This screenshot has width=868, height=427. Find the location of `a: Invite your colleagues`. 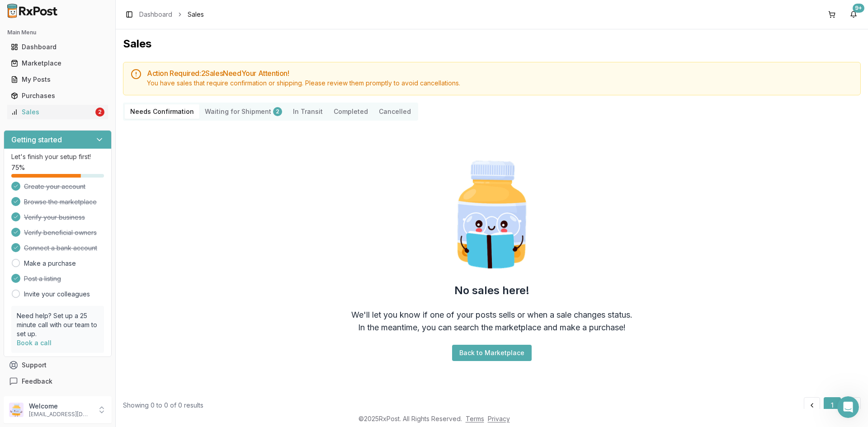

a: Invite your colleagues is located at coordinates (57, 294).